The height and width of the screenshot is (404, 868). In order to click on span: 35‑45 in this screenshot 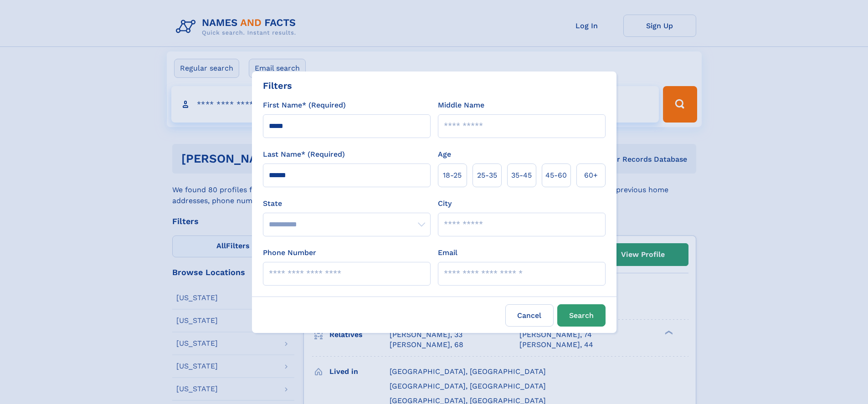, I will do `click(521, 176)`.